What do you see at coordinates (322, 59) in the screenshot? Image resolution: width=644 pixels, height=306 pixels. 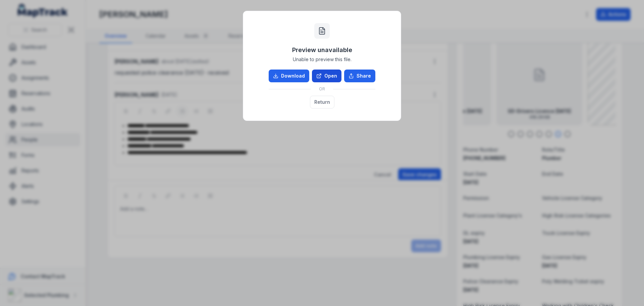 I see `span: Unable to preview this file.` at bounding box center [322, 59].